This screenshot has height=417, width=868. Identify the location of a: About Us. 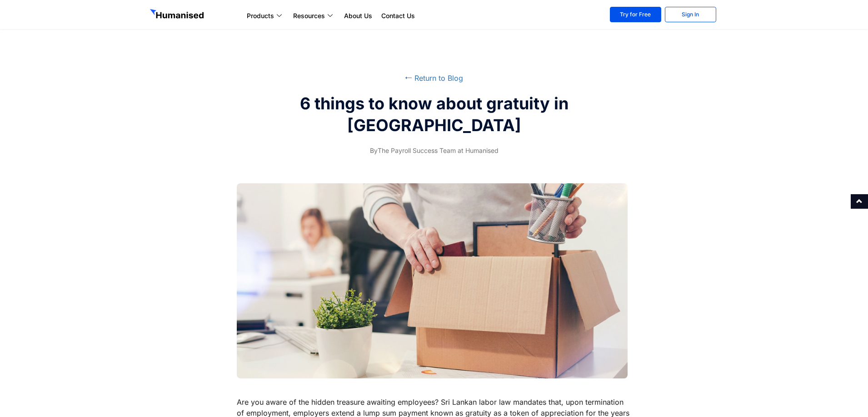
(358, 16).